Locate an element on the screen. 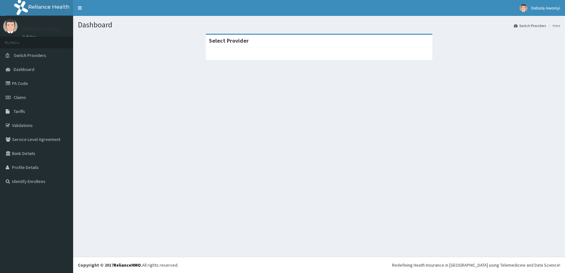 This screenshot has height=273, width=565. footer: All rights reserved. is located at coordinates (319, 265).